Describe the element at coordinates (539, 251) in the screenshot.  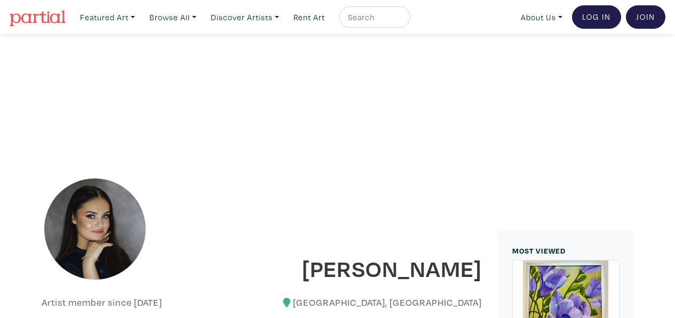
I see `small: MOST VIEWED` at that location.